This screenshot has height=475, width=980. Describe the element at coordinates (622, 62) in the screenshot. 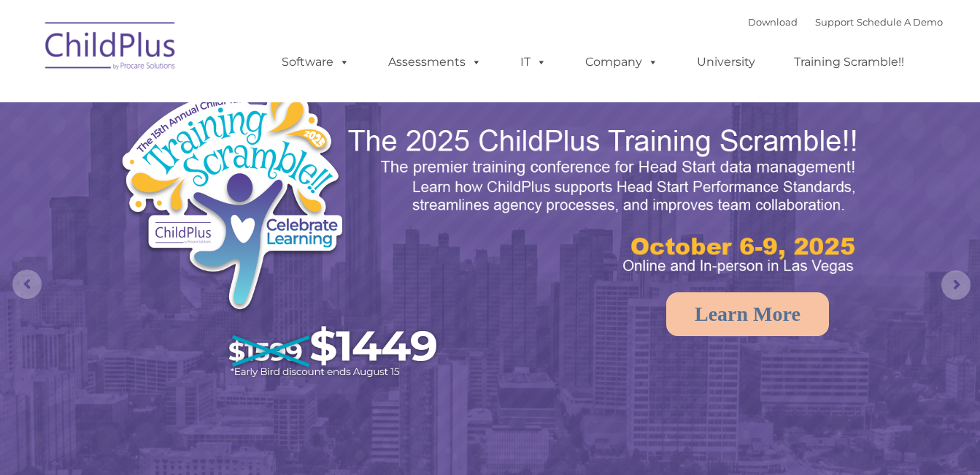

I see `a: Company` at that location.